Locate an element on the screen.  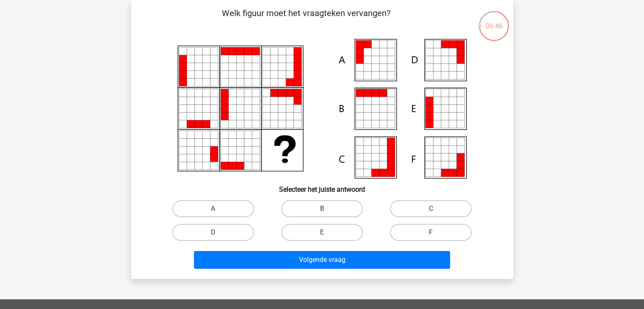
label: C is located at coordinates (431, 209).